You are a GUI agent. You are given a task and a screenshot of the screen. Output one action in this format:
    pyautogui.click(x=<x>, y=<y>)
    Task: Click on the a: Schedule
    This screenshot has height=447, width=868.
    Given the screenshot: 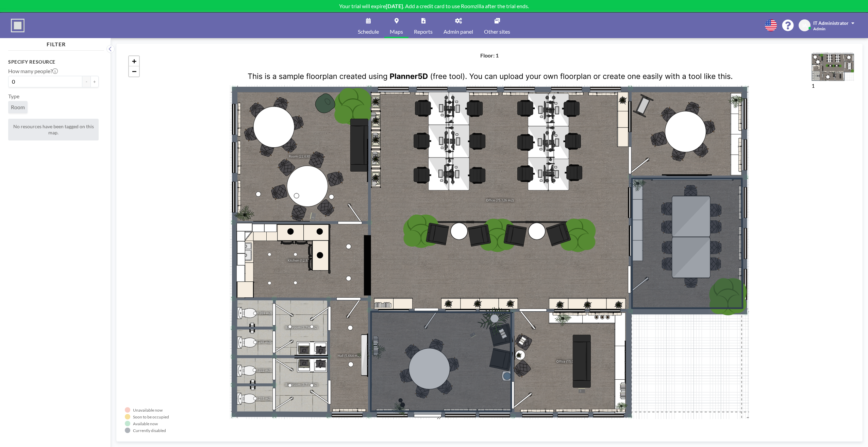 What is the action you would take?
    pyautogui.click(x=368, y=25)
    